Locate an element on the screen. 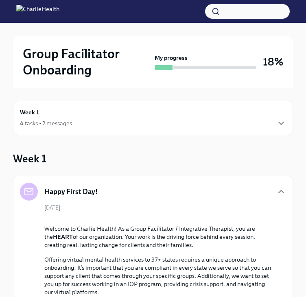 Image resolution: width=306 pixels, height=297 pixels. strong: HEART is located at coordinates (63, 237).